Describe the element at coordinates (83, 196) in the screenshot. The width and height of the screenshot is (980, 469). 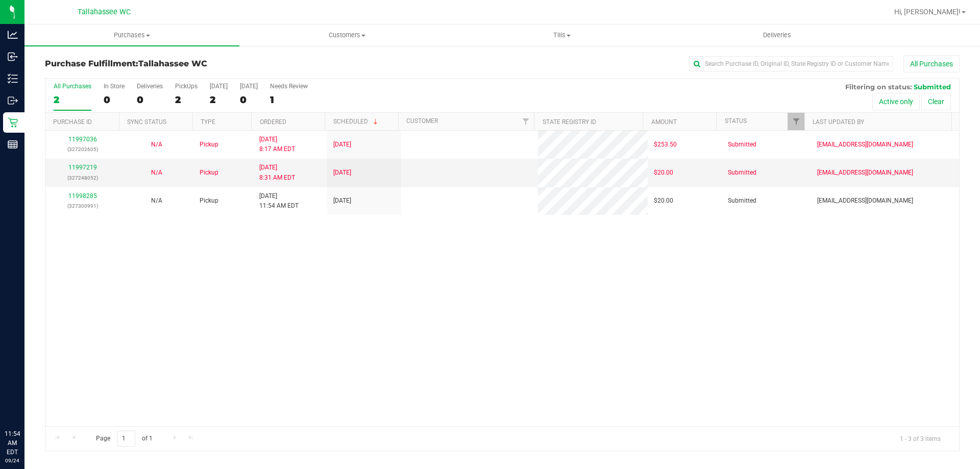
I see `a: 11998285` at that location.